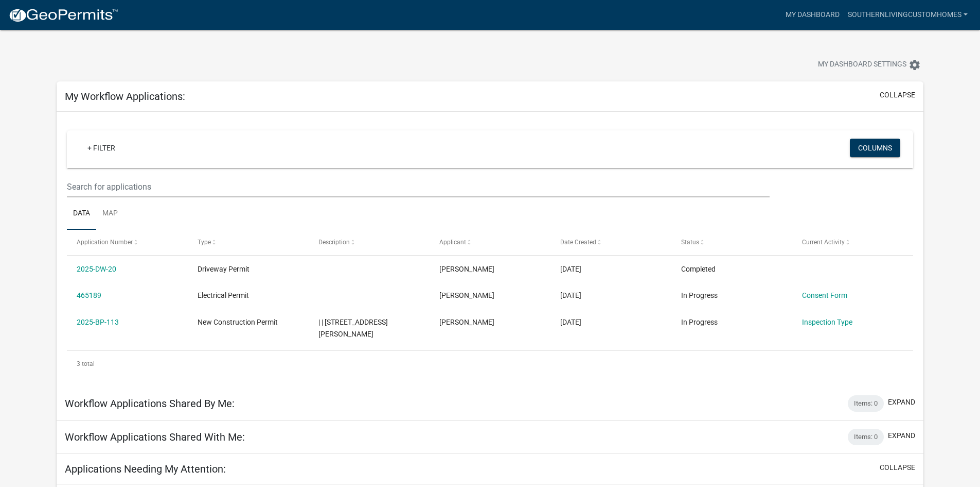 The width and height of the screenshot is (980, 487). Describe the element at coordinates (571, 269) in the screenshot. I see `span: 08/22/2025` at that location.